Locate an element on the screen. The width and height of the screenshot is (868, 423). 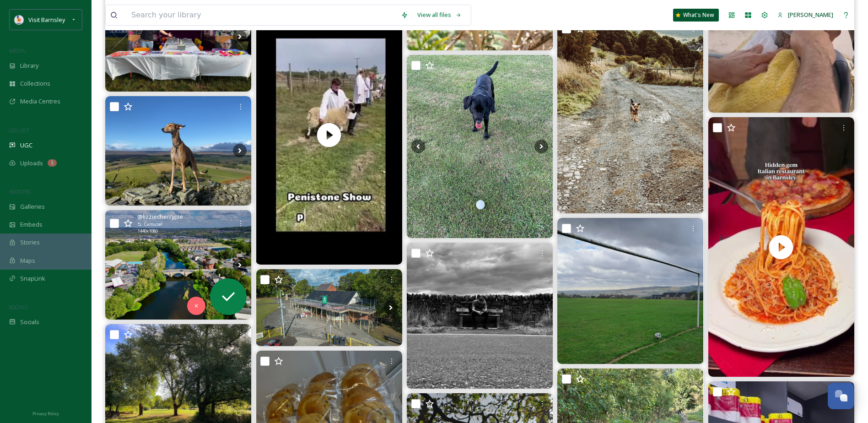
span: Galleries is located at coordinates (33, 206).